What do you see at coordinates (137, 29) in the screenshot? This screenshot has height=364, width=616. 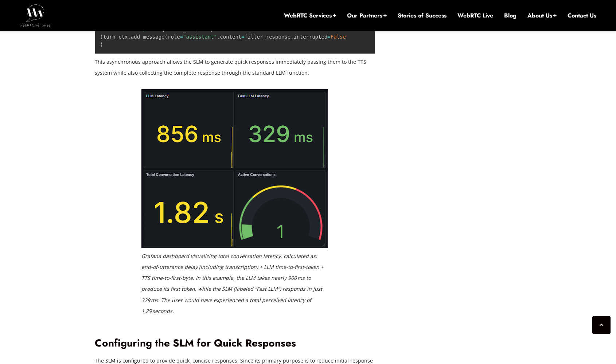 I see `span: f"Fast response:` at bounding box center [137, 29].